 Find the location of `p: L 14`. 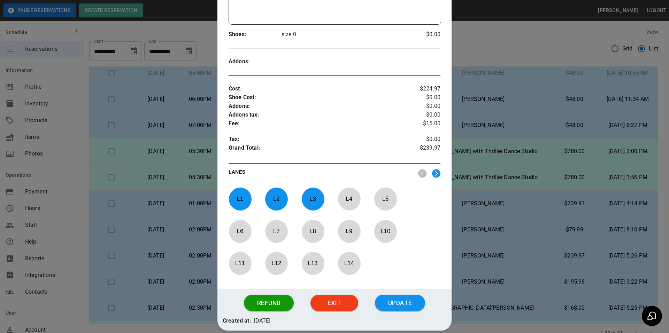

p: L 14 is located at coordinates (349, 263).